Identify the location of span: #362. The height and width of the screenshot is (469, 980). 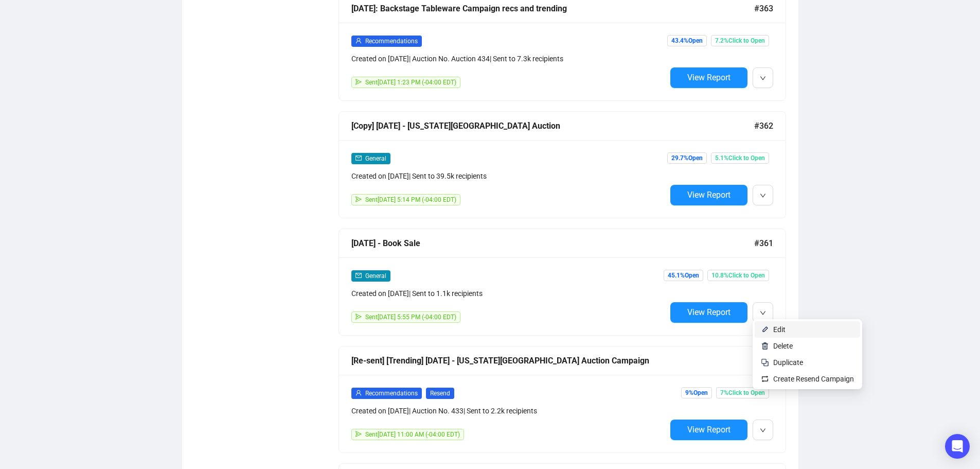
(764, 125).